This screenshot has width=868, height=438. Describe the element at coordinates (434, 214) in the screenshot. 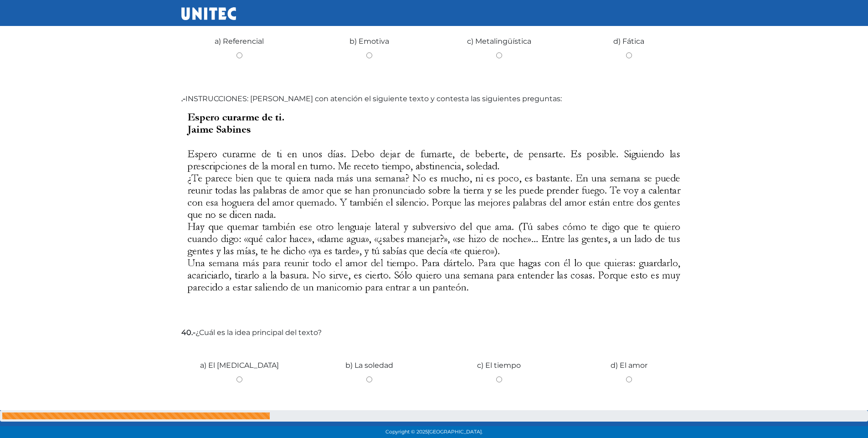

I see `img: Image question 325` at that location.